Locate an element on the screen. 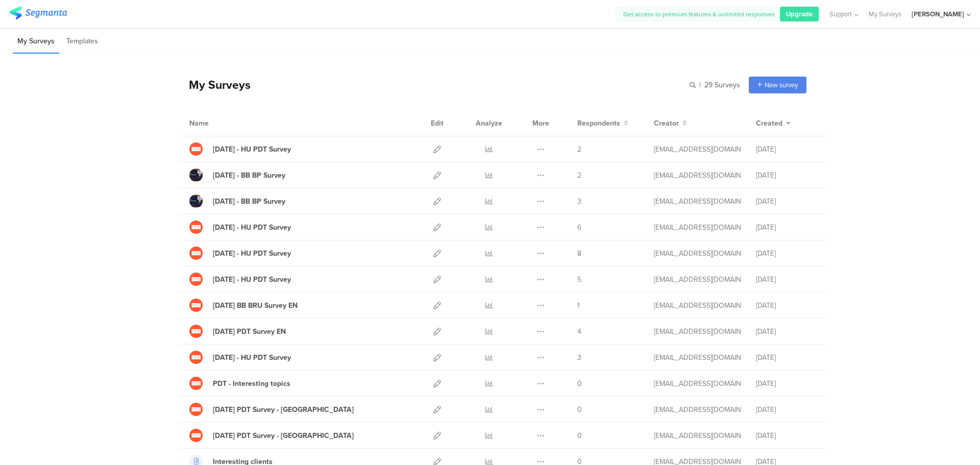 The image size is (980, 465). div: 2024.09.17 BB BRU Survey EN is located at coordinates (255, 305).